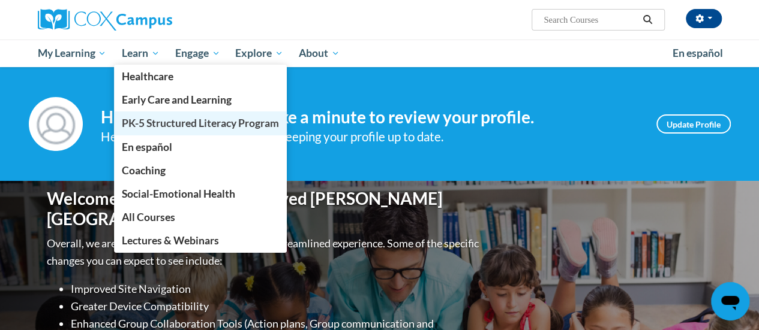  Describe the element at coordinates (200, 240) in the screenshot. I see `a: Lectures & Webinars` at that location.